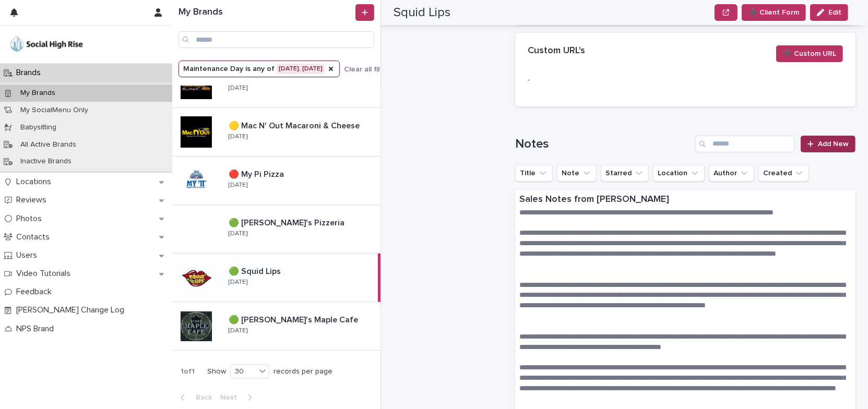 This screenshot has width=868, height=409. I want to click on button: ➕ Client Form, so click(774, 12).